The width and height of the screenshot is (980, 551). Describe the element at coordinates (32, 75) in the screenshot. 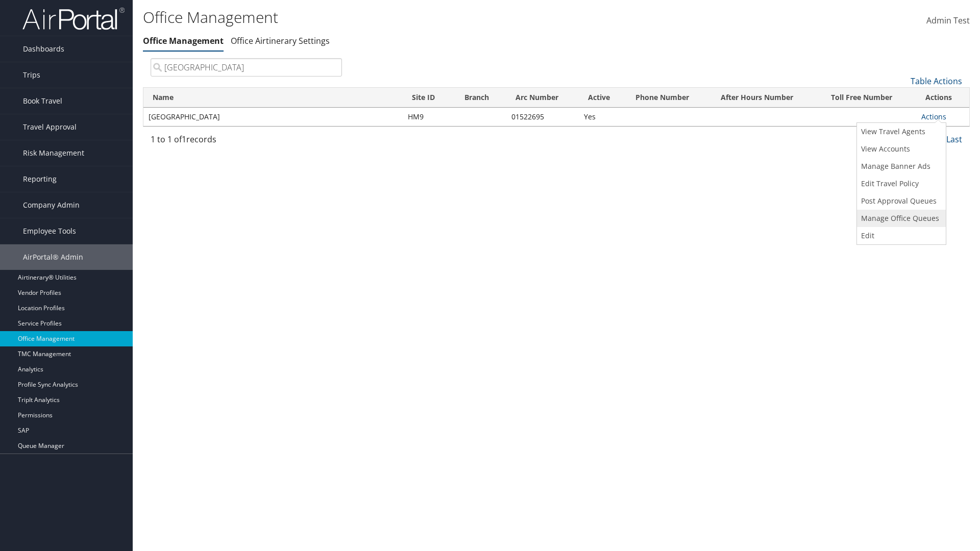

I see `span: Trips` at that location.